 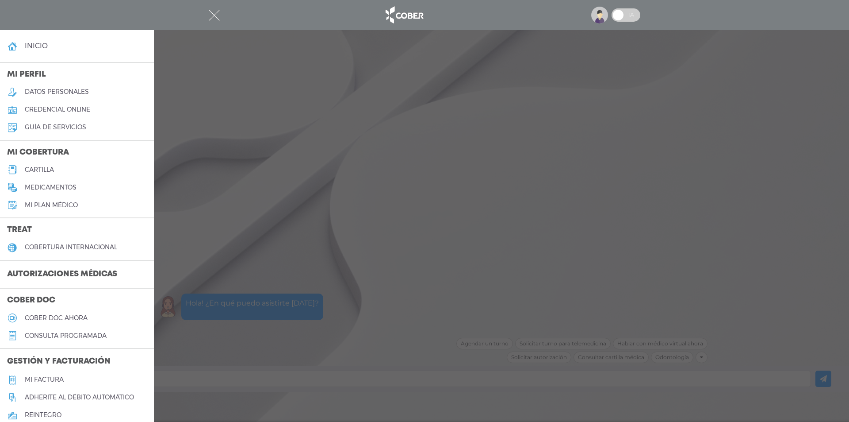 I want to click on h5: guía de servicios, so click(x=55, y=127).